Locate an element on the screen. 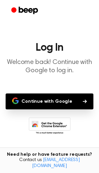 The width and height of the screenshot is (99, 173). a: Beep is located at coordinates (25, 11).